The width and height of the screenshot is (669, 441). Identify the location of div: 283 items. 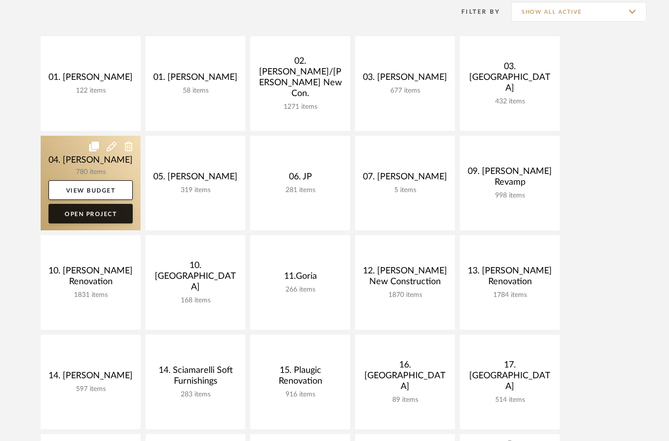
(195, 394).